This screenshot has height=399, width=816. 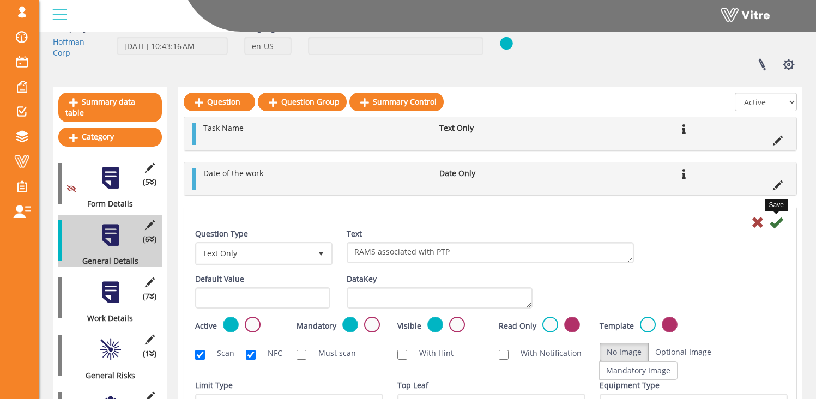 I want to click on label: Top Leaf, so click(x=412, y=385).